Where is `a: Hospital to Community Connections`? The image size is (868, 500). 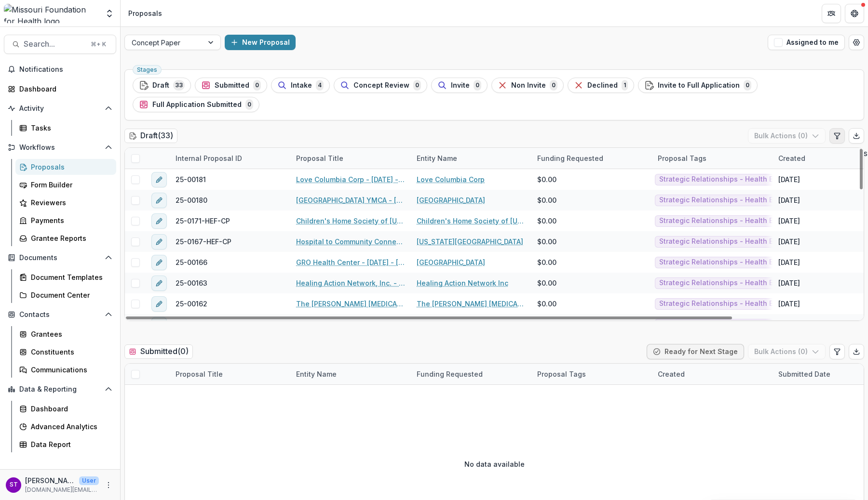
a: Hospital to Community Connections is located at coordinates (351, 241).